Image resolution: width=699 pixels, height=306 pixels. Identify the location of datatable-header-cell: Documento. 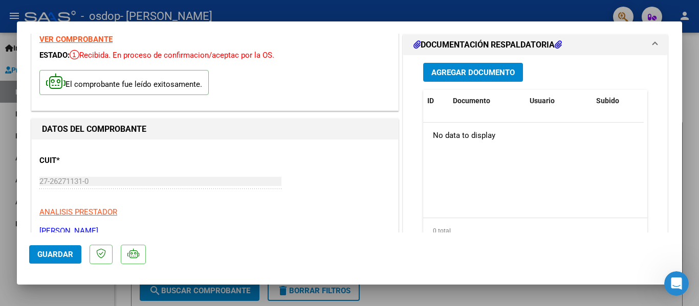
(487, 101).